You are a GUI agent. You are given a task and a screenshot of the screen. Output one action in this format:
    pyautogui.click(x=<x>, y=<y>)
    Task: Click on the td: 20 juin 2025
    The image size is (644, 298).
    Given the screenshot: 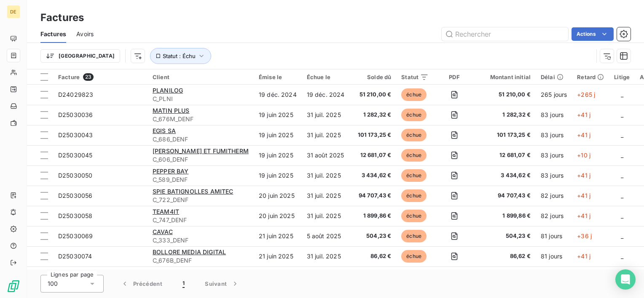 What is the action you would take?
    pyautogui.click(x=278, y=216)
    